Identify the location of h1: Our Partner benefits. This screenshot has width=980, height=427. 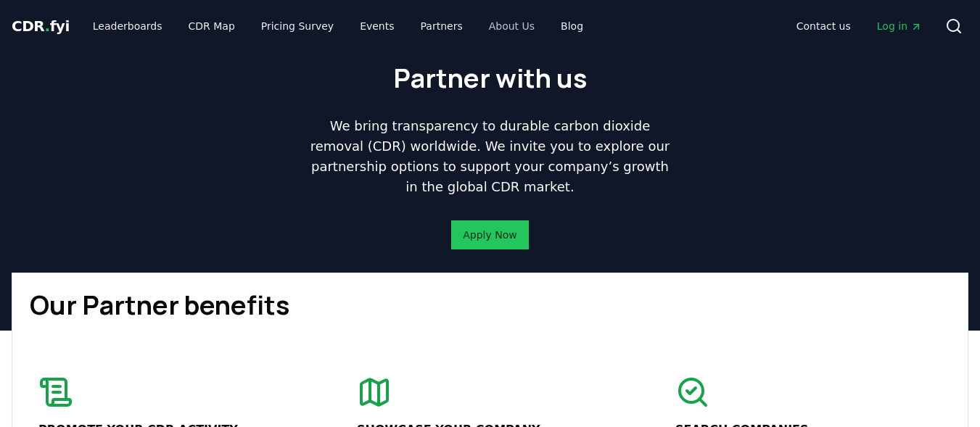
(490, 305).